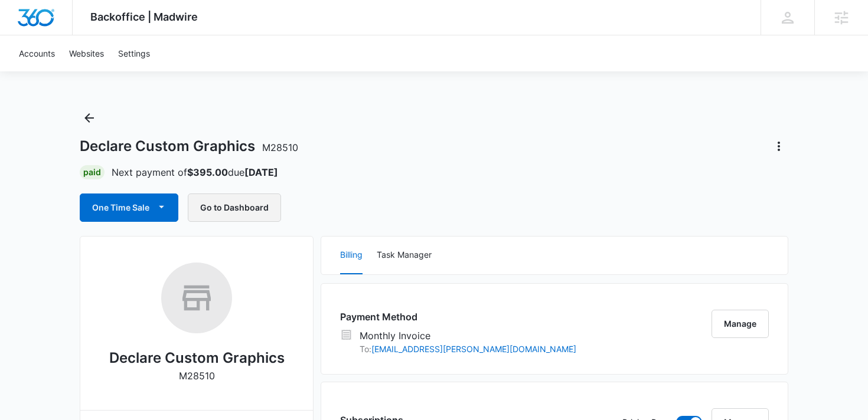  Describe the element at coordinates (279, 148) in the screenshot. I see `span: M28510` at that location.